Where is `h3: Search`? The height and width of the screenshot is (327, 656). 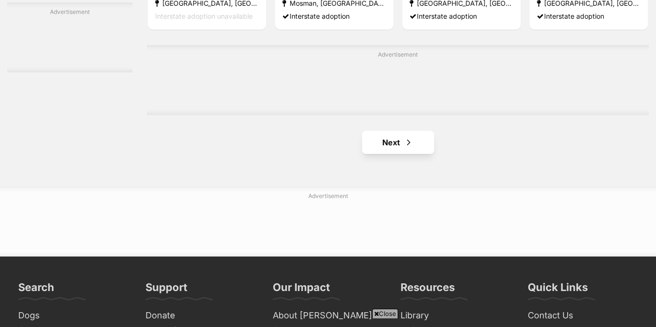 h3: Search is located at coordinates (36, 290).